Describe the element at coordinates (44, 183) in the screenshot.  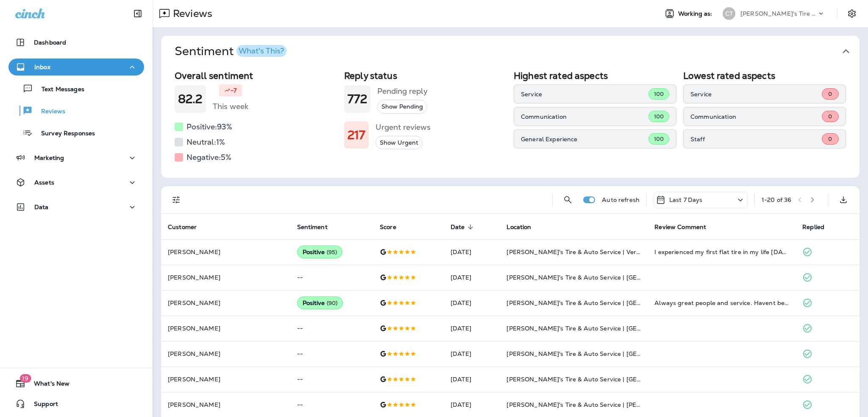
I see `p: Assets` at that location.